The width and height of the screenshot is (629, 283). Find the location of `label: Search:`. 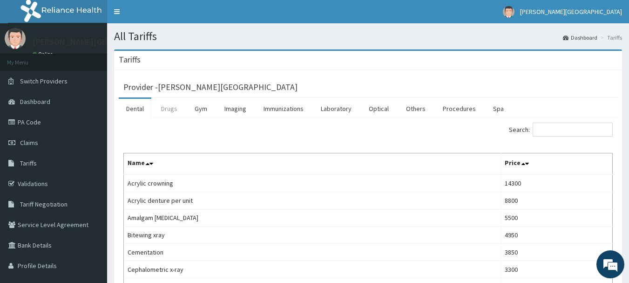

label: Search: is located at coordinates (561, 129).